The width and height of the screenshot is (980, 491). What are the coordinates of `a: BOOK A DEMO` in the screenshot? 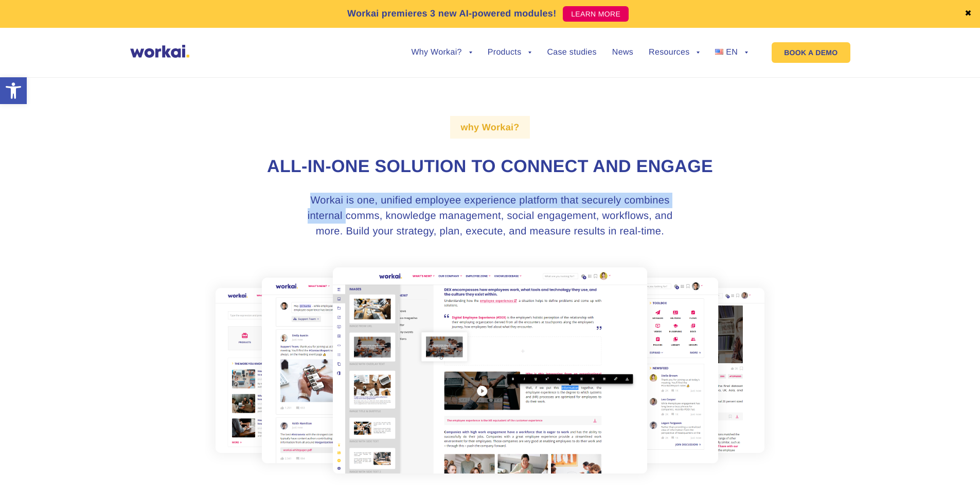 It's located at (811, 53).